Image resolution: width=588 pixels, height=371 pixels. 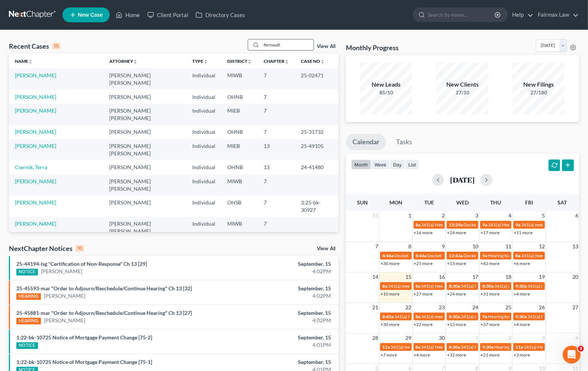 I want to click on span: 30, so click(x=442, y=338).